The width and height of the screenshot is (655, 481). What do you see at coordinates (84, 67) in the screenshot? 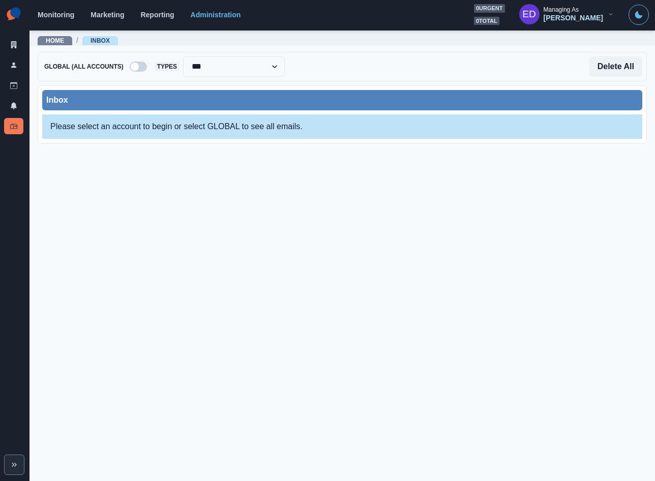
I see `span: Global (All Accounts)` at bounding box center [84, 67].